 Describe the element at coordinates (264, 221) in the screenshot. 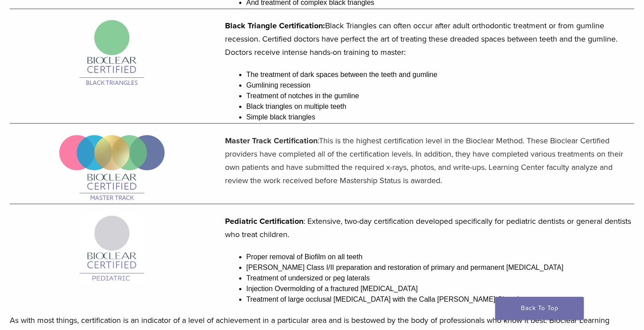

I see `strong: Pediatric Certification` at that location.